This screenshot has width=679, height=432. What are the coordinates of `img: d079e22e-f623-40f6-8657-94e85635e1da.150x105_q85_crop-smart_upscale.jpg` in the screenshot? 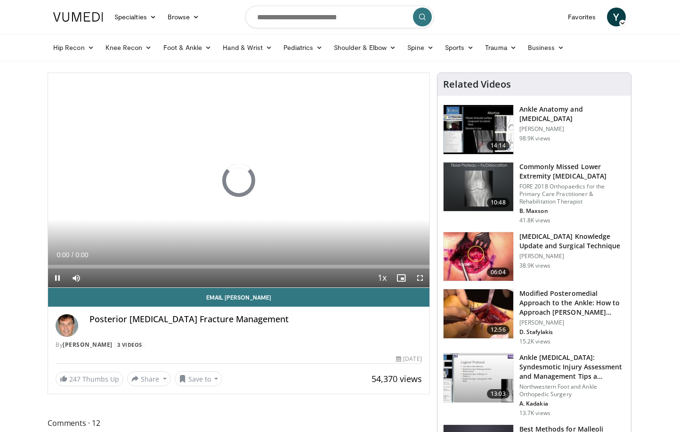 It's located at (479, 130).